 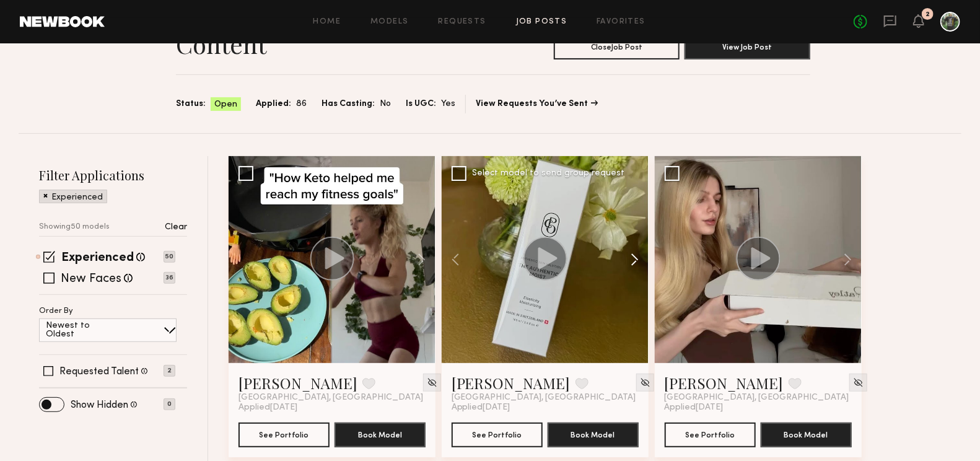 I want to click on span: Status:, so click(x=191, y=104).